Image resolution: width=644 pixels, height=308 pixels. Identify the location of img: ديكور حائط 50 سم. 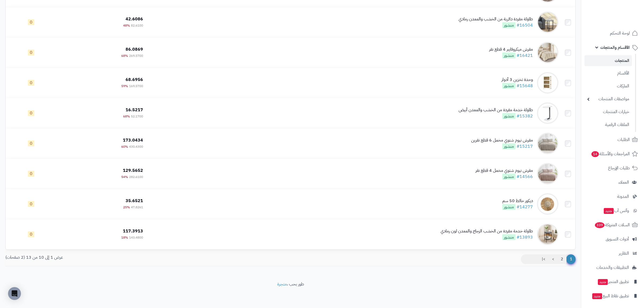
(548, 204).